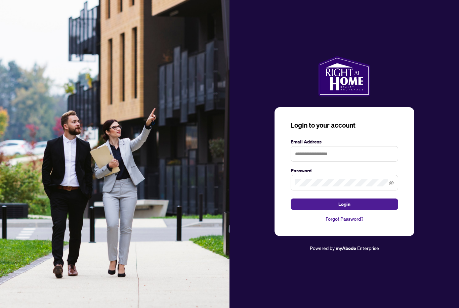 The width and height of the screenshot is (459, 308). I want to click on span: Enterprise, so click(368, 248).